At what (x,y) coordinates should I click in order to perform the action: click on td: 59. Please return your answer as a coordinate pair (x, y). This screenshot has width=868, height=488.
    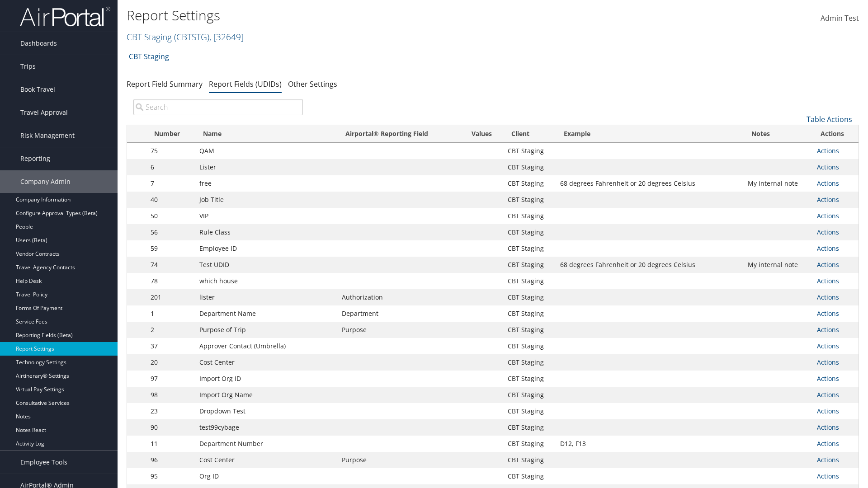
    Looking at the image, I should click on (170, 249).